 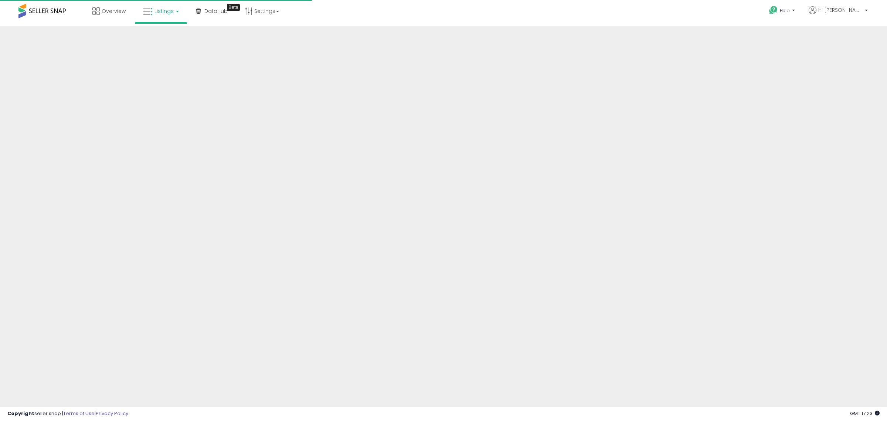 What do you see at coordinates (216, 11) in the screenshot?
I see `span: DataHub` at bounding box center [216, 11].